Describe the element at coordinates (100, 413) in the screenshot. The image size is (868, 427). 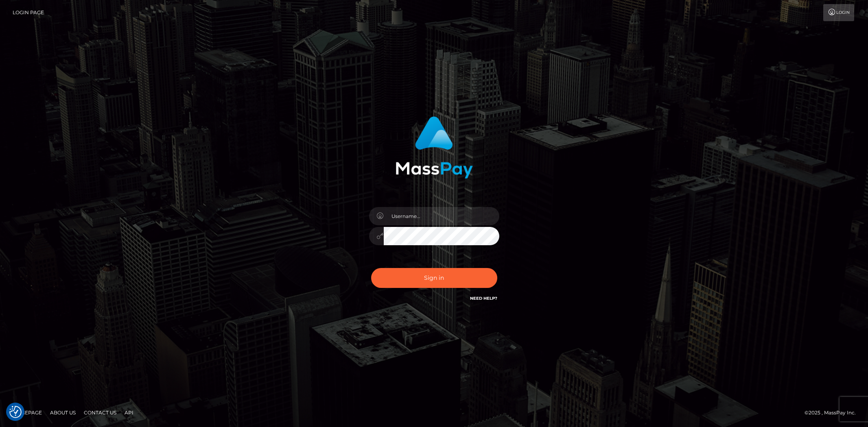
I see `a: Contact Us` at that location.